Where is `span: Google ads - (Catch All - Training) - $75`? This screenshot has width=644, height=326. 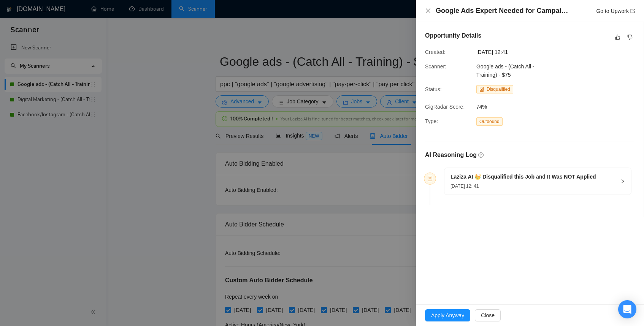 span: Google ads - (Catch All - Training) - $75 is located at coordinates (505, 71).